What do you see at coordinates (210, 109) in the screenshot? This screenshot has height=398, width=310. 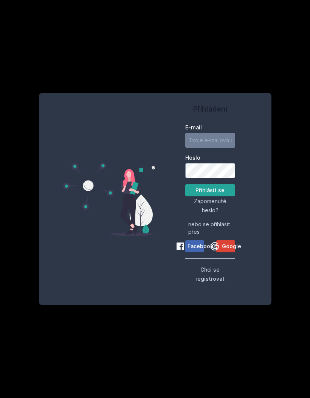 I see `h1: Přihlášení` at bounding box center [210, 109].